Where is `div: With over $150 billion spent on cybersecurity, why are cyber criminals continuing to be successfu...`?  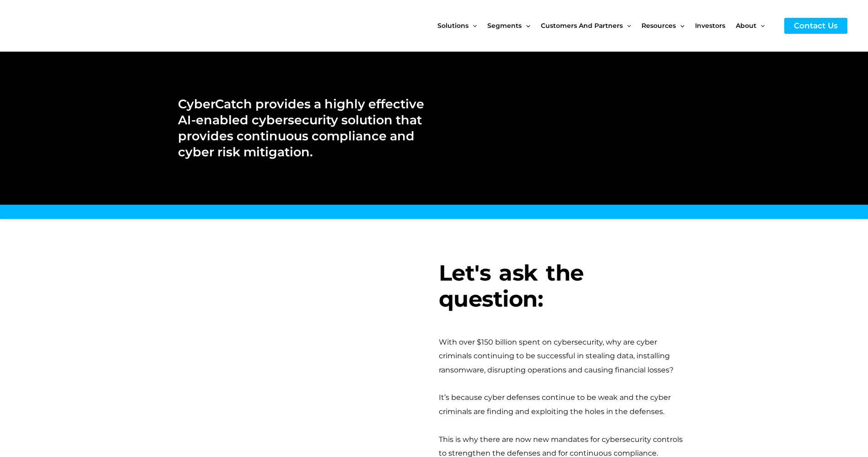
div: With over $150 billion spent on cybersecurity, why are cyber criminals continuing to be successfu... is located at coordinates (565, 356).